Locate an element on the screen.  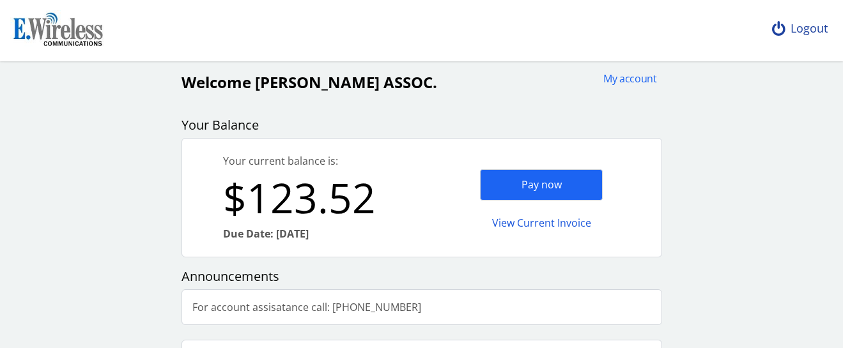
span: Welcome is located at coordinates (216, 82).